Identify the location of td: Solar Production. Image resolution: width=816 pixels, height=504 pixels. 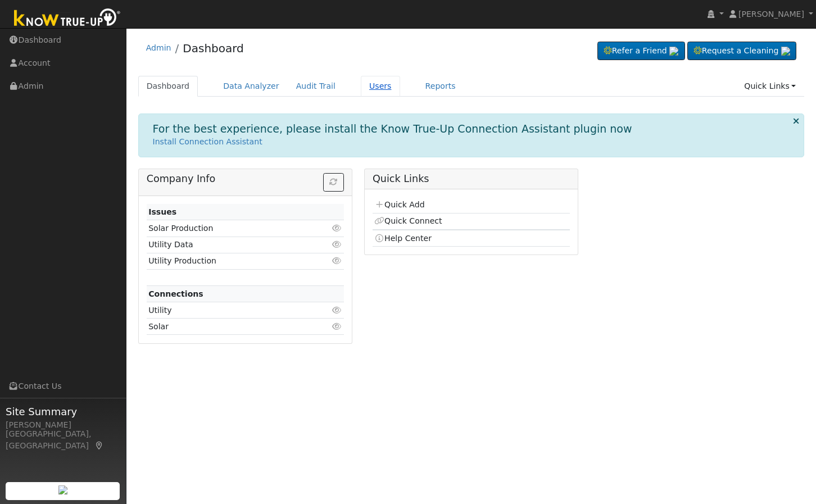
(230, 228).